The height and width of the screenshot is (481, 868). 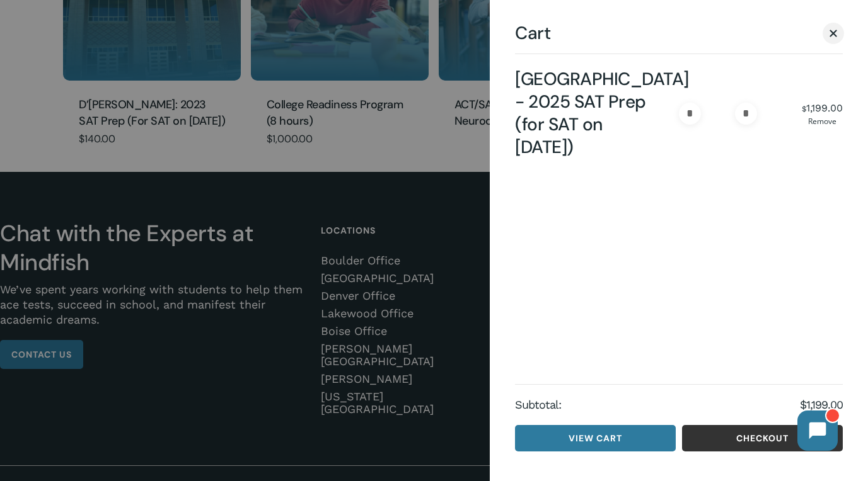 What do you see at coordinates (595, 438) in the screenshot?
I see `a: View cart` at bounding box center [595, 438].